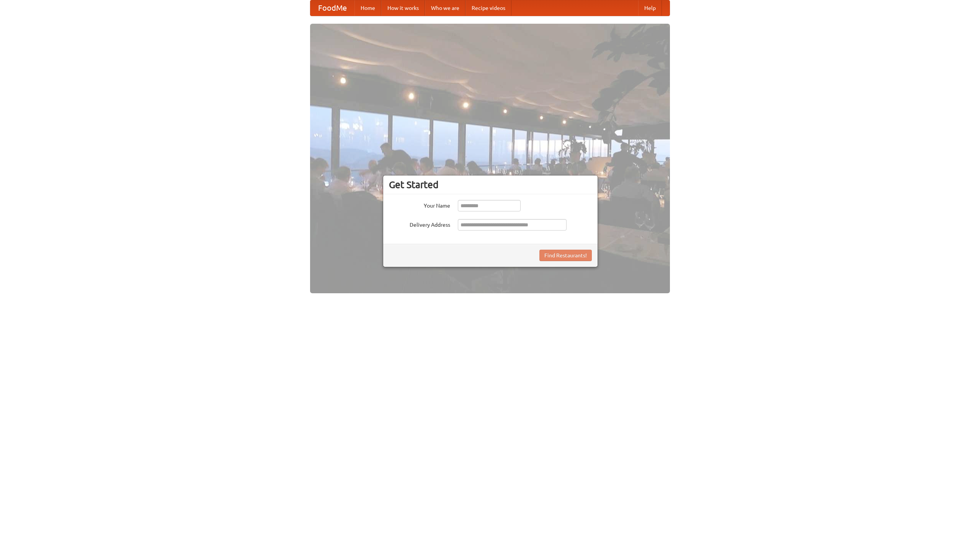  I want to click on a: FoodMe, so click(332, 8).